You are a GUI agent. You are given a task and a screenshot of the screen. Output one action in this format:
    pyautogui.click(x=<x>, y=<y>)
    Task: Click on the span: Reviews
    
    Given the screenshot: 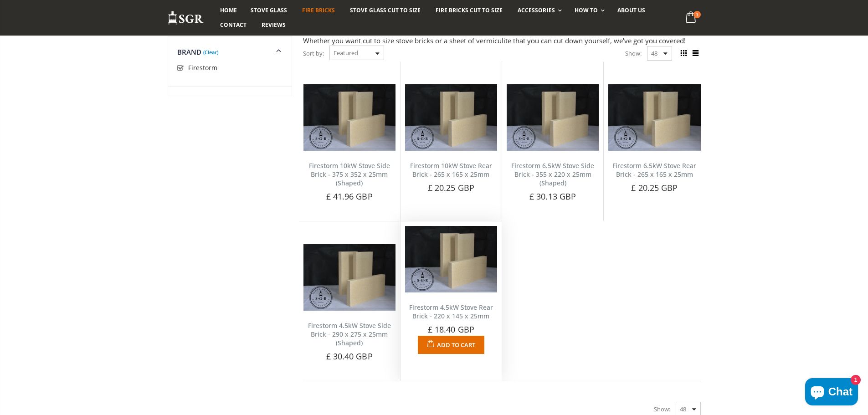 What is the action you would take?
    pyautogui.click(x=274, y=24)
    